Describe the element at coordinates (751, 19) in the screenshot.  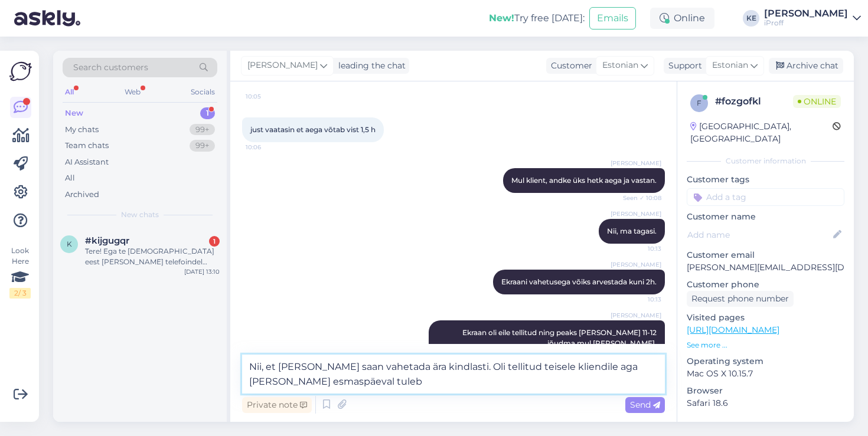
I see `div: KE` at that location.